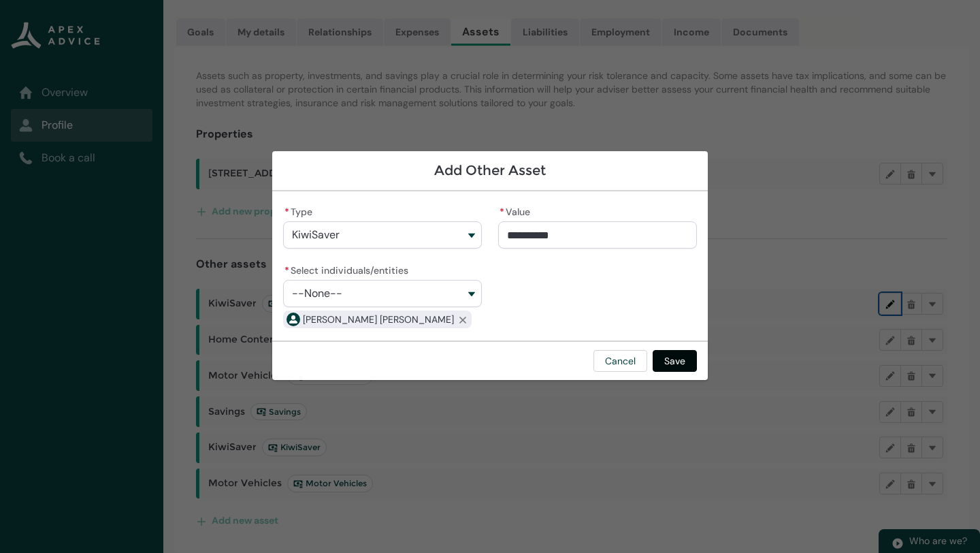 This screenshot has height=553, width=980. What do you see at coordinates (379, 320) in the screenshot?
I see `span: Elizah Lavinia Whaitiri Ward` at bounding box center [379, 320].